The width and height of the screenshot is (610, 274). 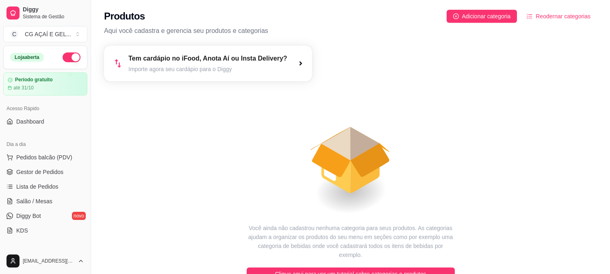 I want to click on a: Gestor de Pedidos, so click(x=45, y=172).